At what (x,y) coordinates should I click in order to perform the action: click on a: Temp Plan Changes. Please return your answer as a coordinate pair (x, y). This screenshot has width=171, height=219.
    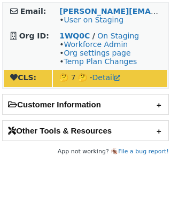
    Looking at the image, I should click on (100, 61).